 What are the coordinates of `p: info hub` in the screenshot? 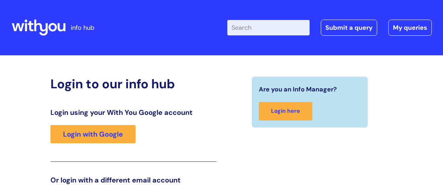 It's located at (82, 28).